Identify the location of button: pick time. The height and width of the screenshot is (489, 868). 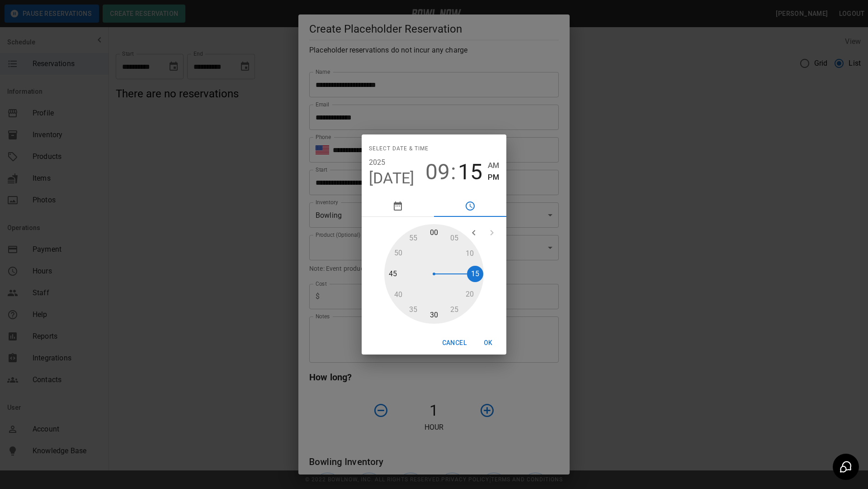
(470, 206).